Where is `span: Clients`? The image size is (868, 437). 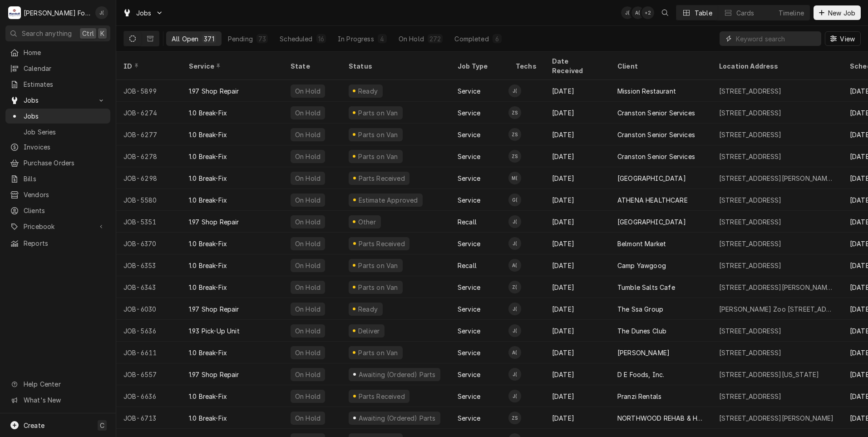 span: Clients is located at coordinates (65, 210).